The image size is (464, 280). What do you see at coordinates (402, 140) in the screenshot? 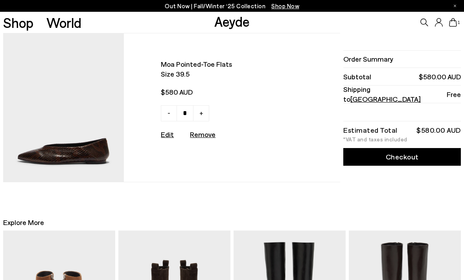
I see `div: *VAT and taxes included` at bounding box center [402, 140].